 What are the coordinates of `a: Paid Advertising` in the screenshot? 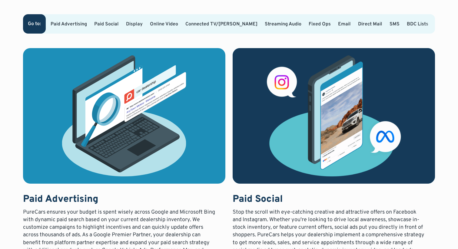 It's located at (69, 24).